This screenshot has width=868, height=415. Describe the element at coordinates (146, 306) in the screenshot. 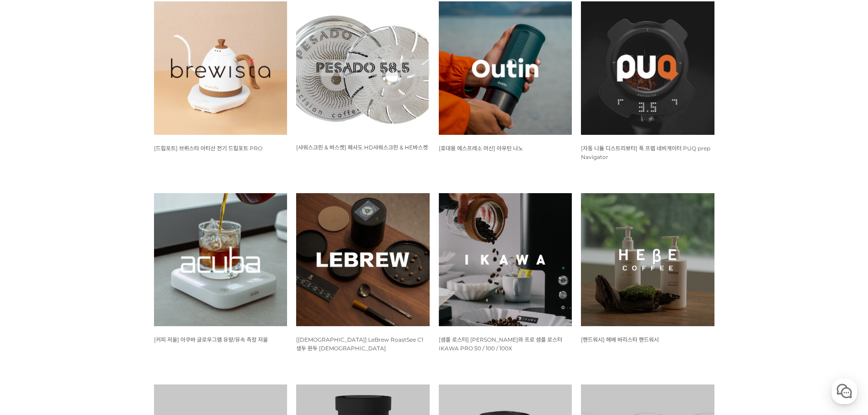

I see `span: 설정` at that location.